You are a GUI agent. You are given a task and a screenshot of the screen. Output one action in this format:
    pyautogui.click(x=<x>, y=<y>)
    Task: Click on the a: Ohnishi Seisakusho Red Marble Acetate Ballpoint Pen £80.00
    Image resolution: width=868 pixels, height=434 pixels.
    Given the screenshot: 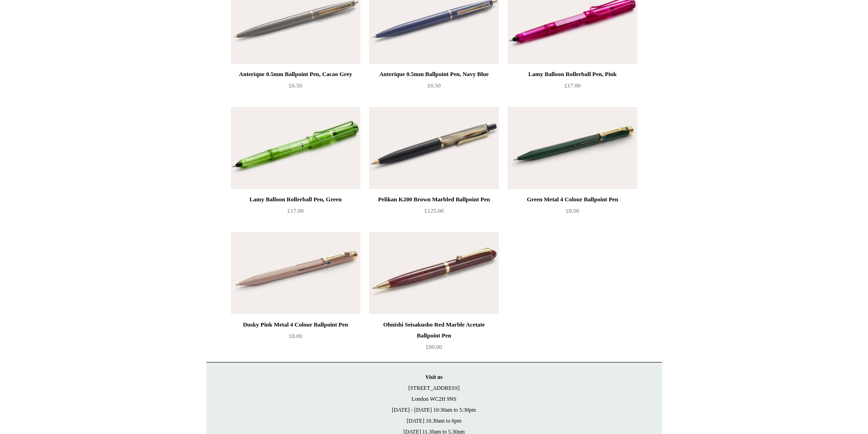 What is the action you would take?
    pyautogui.click(x=434, y=338)
    